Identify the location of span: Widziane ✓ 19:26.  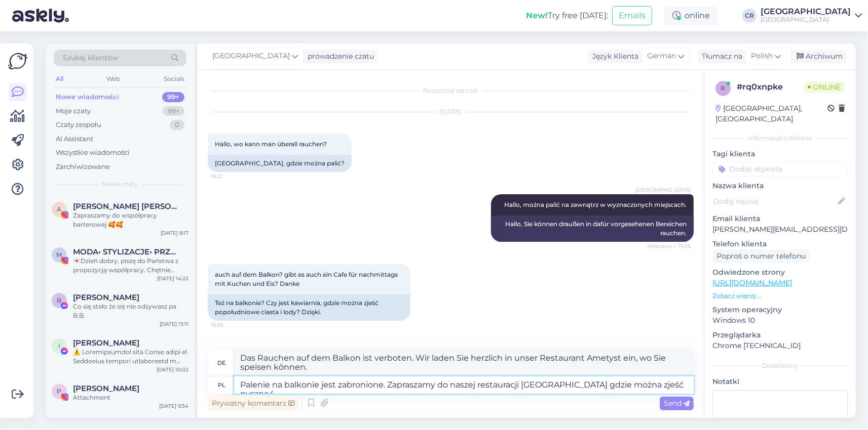
(669, 246).